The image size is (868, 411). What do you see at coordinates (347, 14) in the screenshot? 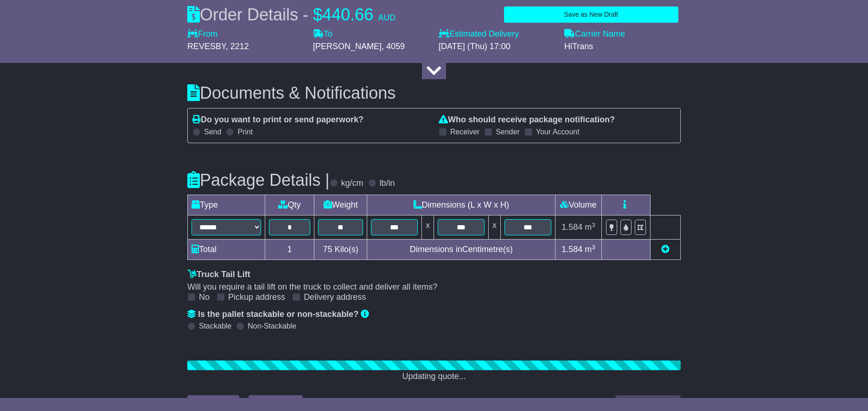
I see `span: 440.66` at bounding box center [347, 14].